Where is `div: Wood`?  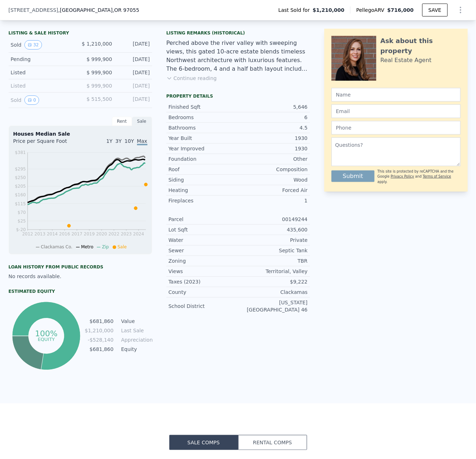 div: Wood is located at coordinates (273, 180).